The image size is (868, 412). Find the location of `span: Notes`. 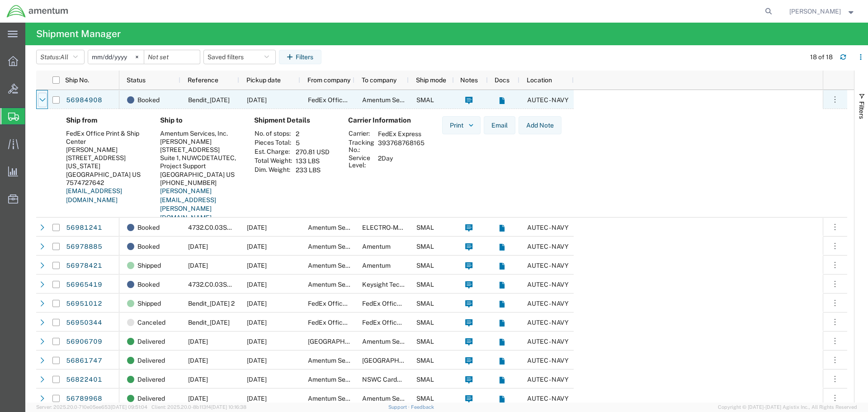

span: Notes is located at coordinates (469, 80).